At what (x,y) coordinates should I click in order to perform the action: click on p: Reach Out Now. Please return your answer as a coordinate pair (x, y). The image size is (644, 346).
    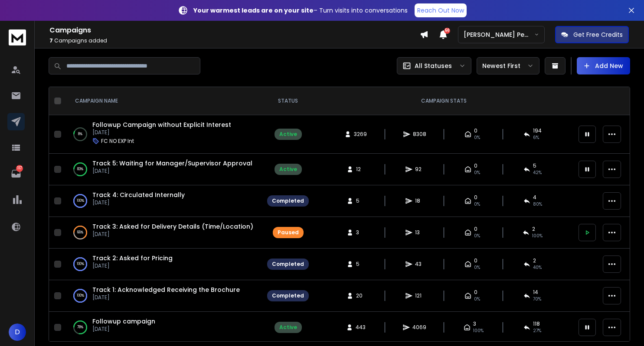
    Looking at the image, I should click on (440, 10).